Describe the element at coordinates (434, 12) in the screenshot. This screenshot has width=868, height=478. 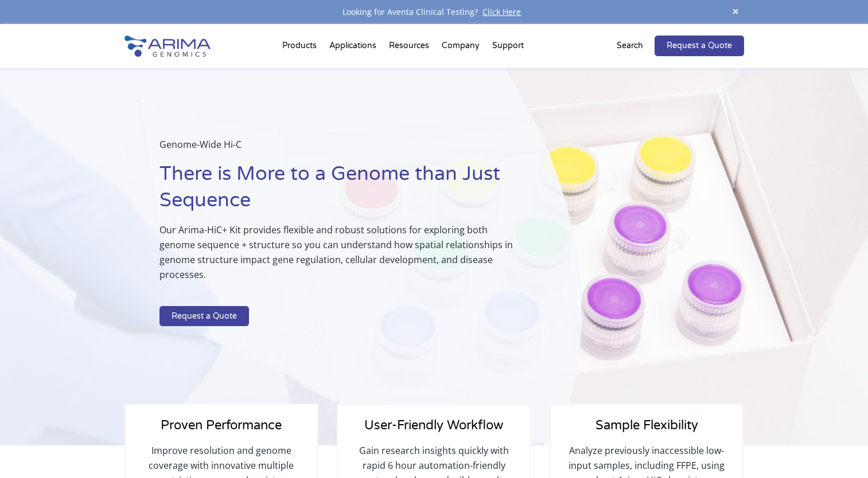
I see `div: Looking for Aventa Clinical Testing?` at that location.